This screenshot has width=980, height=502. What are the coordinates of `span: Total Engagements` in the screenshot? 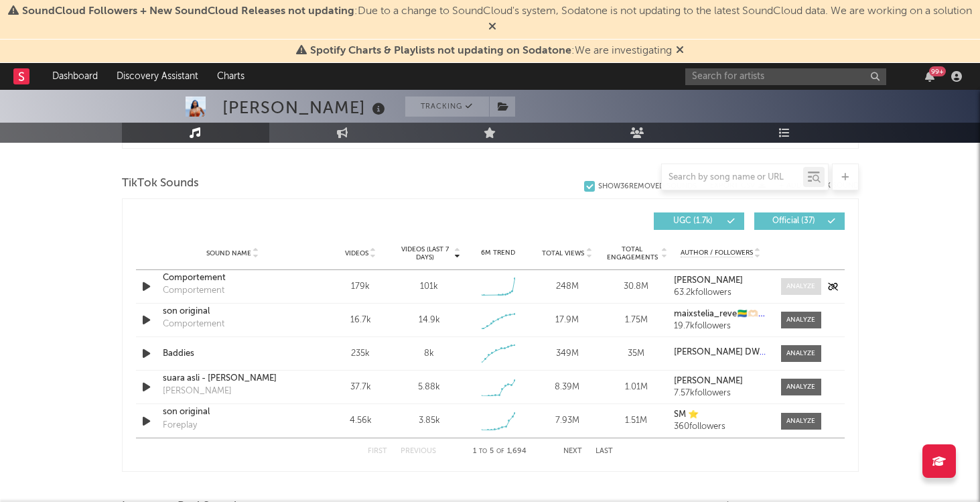 It's located at (632, 253).